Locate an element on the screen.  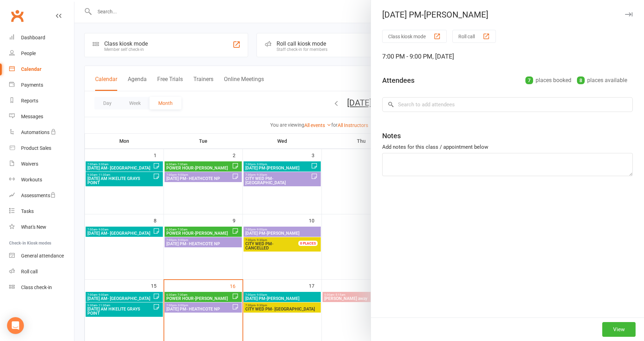
div: Waivers is located at coordinates (29, 164).